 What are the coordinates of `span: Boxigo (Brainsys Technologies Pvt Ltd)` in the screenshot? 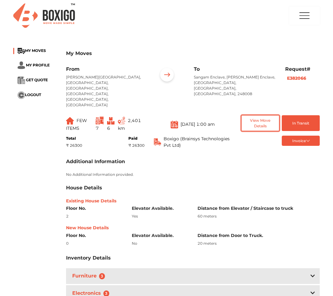 It's located at (198, 142).